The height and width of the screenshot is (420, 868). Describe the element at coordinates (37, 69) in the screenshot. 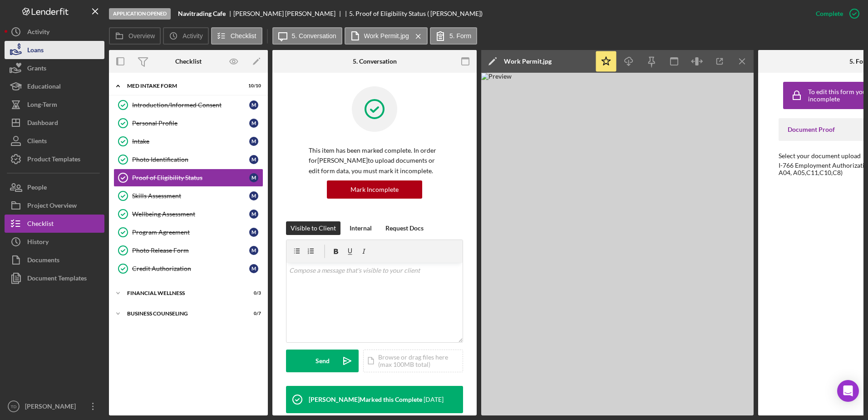

I see `div: Grants` at that location.